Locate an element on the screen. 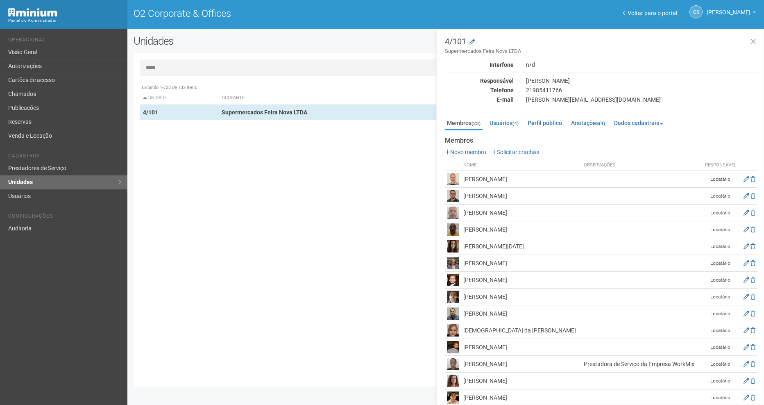 Image resolution: width=764 pixels, height=405 pixels. div: Painel do Administrador is located at coordinates (65, 20).